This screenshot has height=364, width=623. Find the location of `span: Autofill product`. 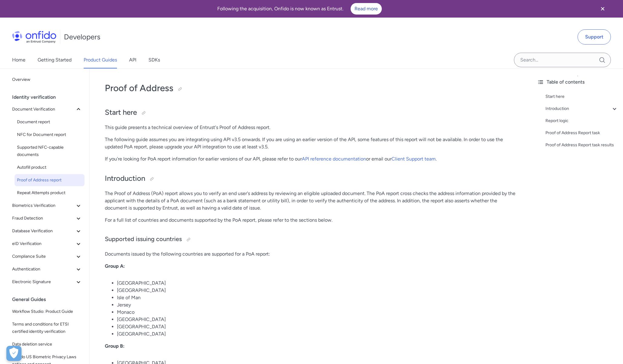

span: Autofill product is located at coordinates (50, 168).